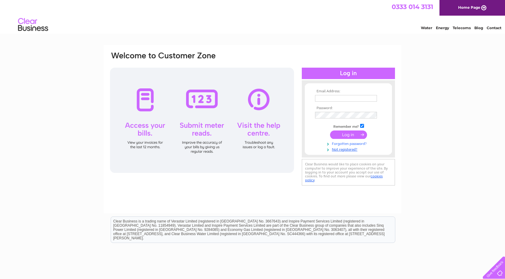 This screenshot has height=279, width=505. I want to click on a: 0333 014 3131, so click(412, 7).